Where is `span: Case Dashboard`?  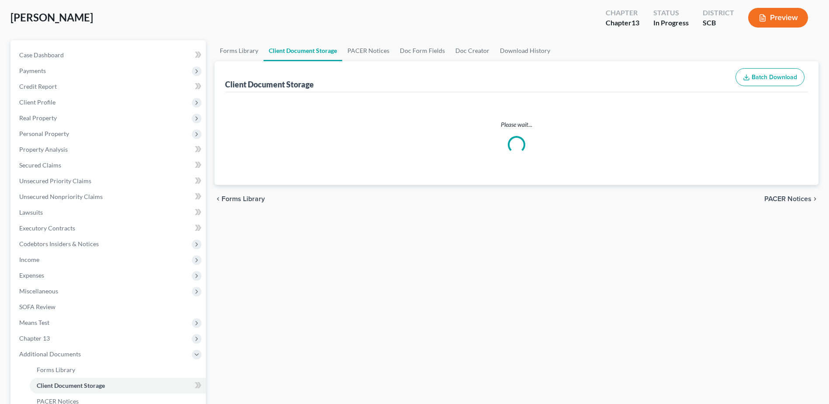 span: Case Dashboard is located at coordinates (42, 55).